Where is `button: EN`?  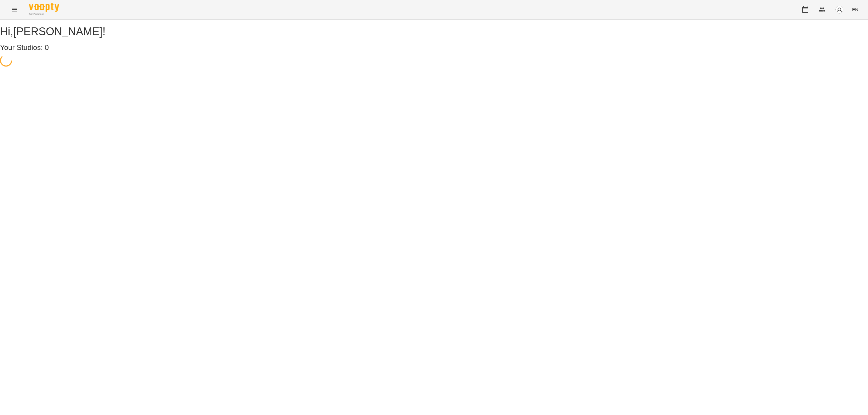
button: EN is located at coordinates (855, 10).